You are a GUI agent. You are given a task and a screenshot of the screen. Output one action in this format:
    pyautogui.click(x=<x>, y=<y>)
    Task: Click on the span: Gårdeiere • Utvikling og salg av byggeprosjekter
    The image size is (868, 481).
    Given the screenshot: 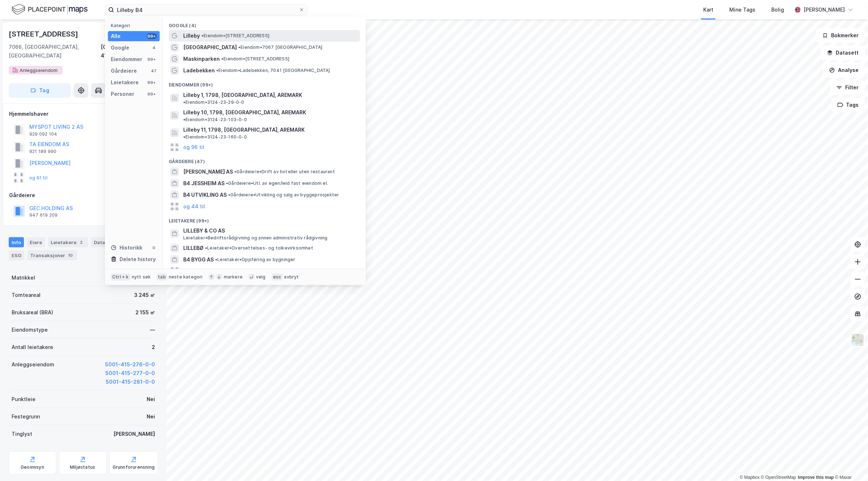 What is the action you would take?
    pyautogui.click(x=284, y=195)
    